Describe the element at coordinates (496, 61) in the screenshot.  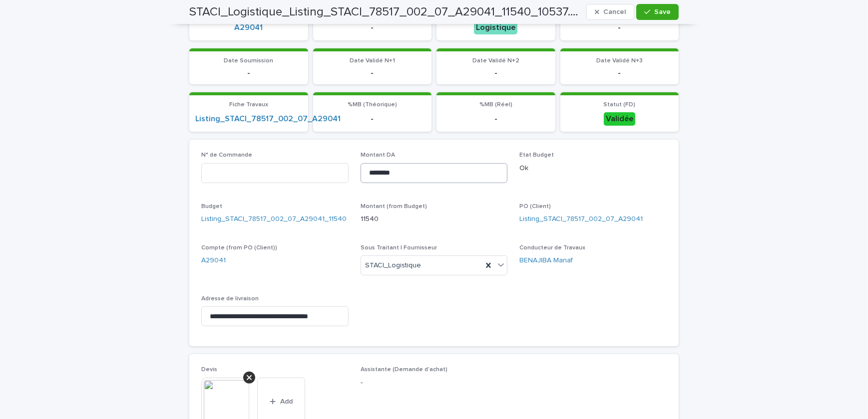
I see `span: Date Validé N+2` at that location.